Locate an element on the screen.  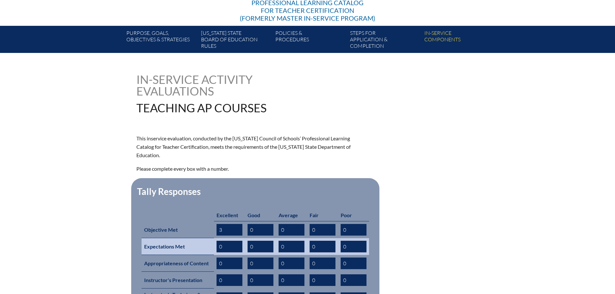
th: Good is located at coordinates (260, 216).